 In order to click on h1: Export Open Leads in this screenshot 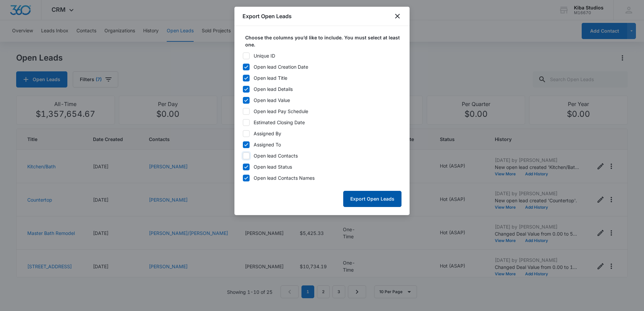, I will do `click(267, 16)`.